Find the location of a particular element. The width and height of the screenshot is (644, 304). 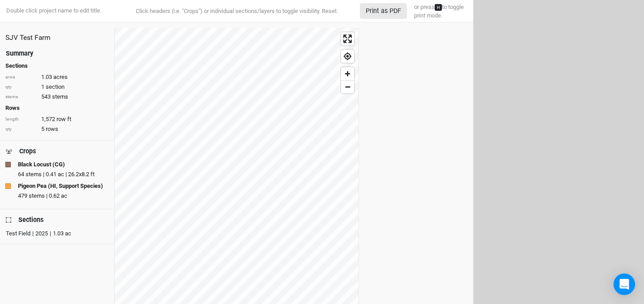

button: Reset. is located at coordinates (330, 11).